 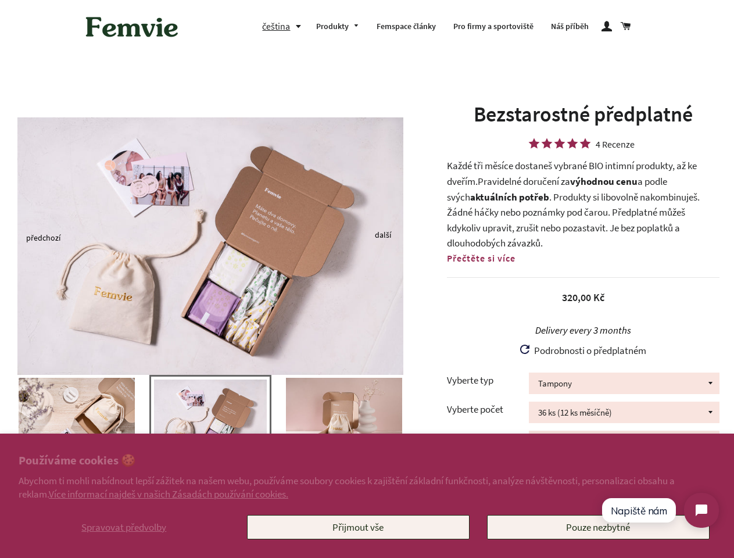 What do you see at coordinates (583, 330) in the screenshot?
I see `label: Delivery every 3 months` at bounding box center [583, 330].